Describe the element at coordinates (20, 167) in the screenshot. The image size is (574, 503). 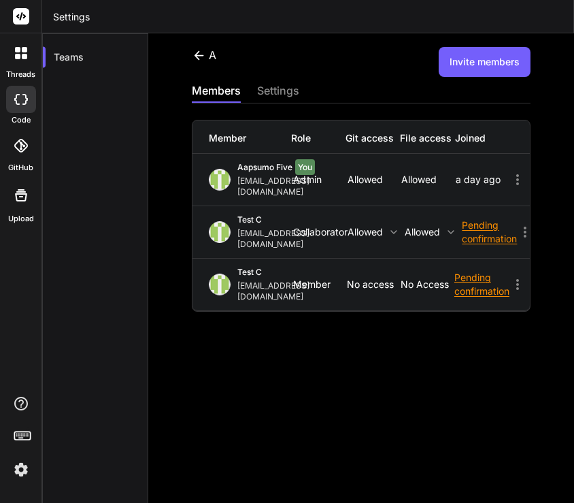
I see `label: GitHub` at that location.